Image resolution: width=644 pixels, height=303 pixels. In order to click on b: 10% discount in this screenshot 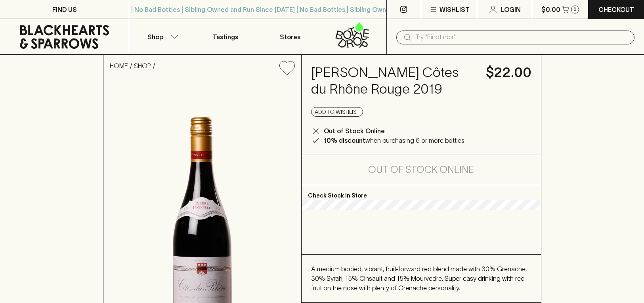, I will do `click(344, 140)`.